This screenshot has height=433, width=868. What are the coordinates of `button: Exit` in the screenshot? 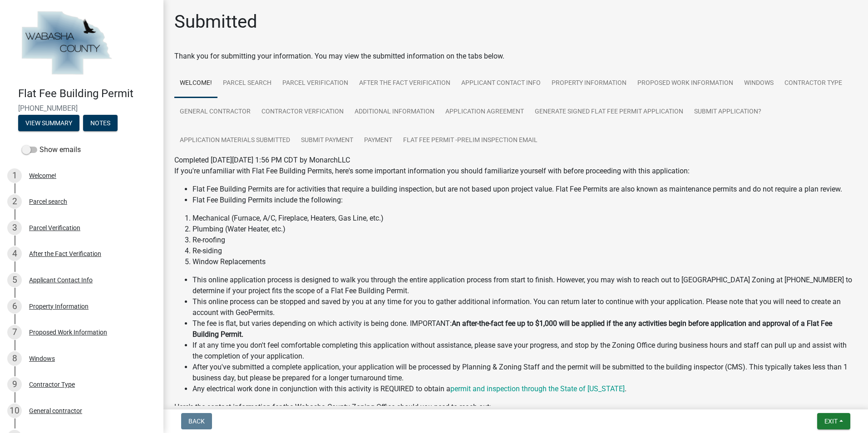 It's located at (833, 421).